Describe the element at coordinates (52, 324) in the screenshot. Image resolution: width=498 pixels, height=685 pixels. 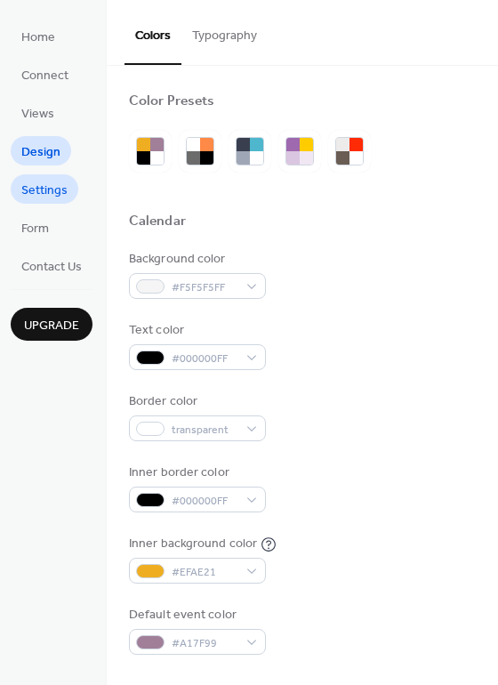
I see `button: Upgrade` at that location.